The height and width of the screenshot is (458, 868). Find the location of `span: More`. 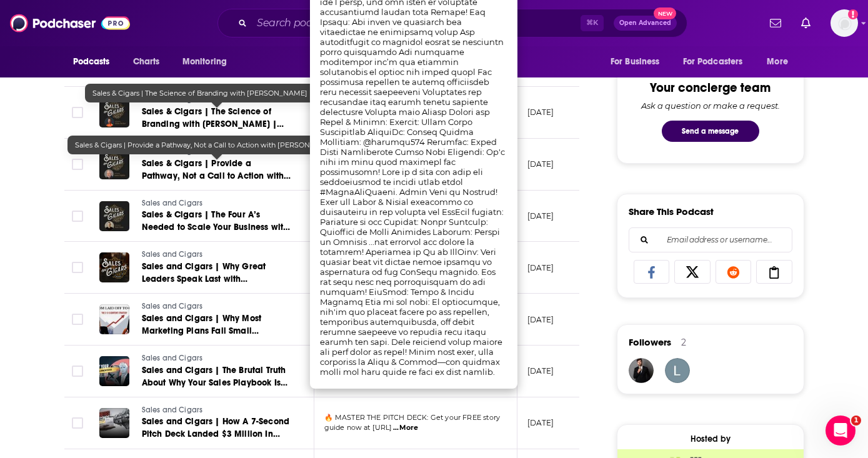

span: More is located at coordinates (777, 62).